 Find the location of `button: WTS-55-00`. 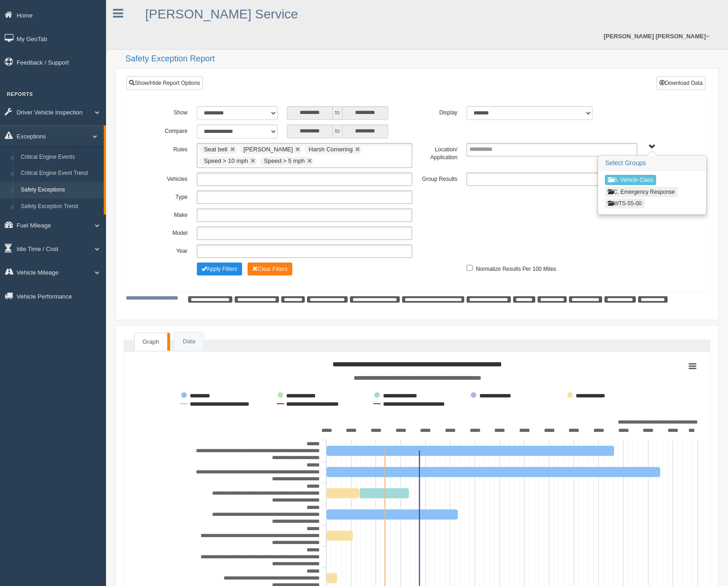

button: WTS-55-00 is located at coordinates (624, 203).